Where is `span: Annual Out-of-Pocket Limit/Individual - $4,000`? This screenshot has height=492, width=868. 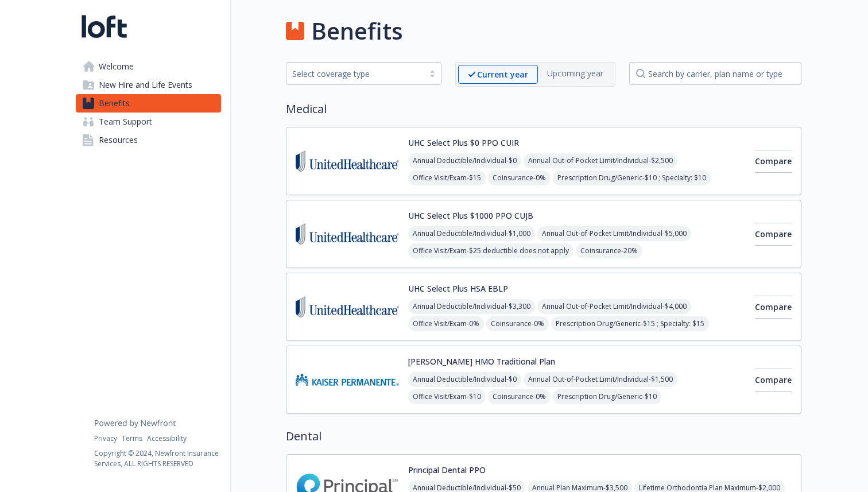 span: Annual Out-of-Pocket Limit/Individual - $4,000 is located at coordinates (614, 306).